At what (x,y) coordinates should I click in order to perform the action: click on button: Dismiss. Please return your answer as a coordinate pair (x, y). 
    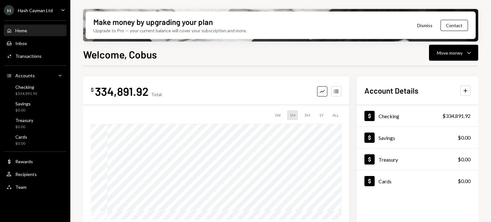
    Looking at the image, I should click on (424, 25).